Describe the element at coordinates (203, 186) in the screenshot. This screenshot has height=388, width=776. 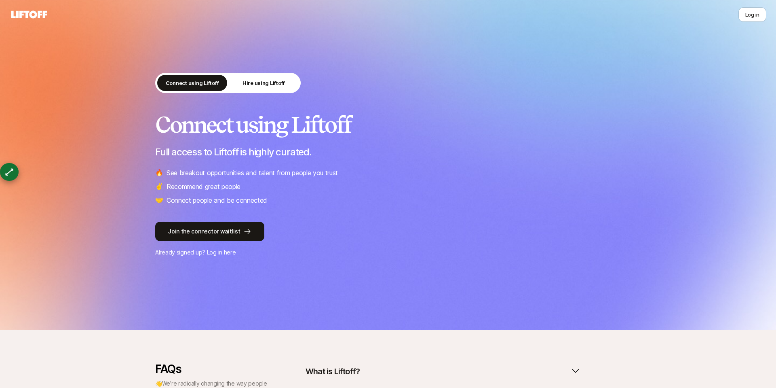
I see `p: Recommend great people` at that location.